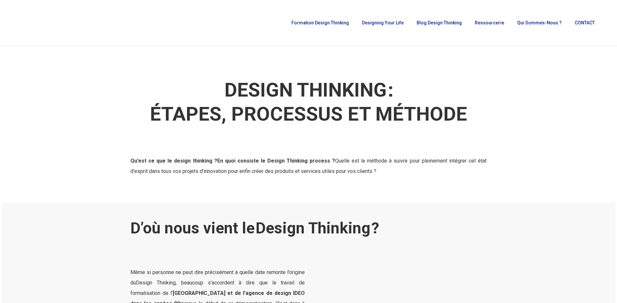 The image size is (617, 303). I want to click on span: Même si personne ne peut dire précisément à quelle date remonte l’origine du, so click(217, 277).